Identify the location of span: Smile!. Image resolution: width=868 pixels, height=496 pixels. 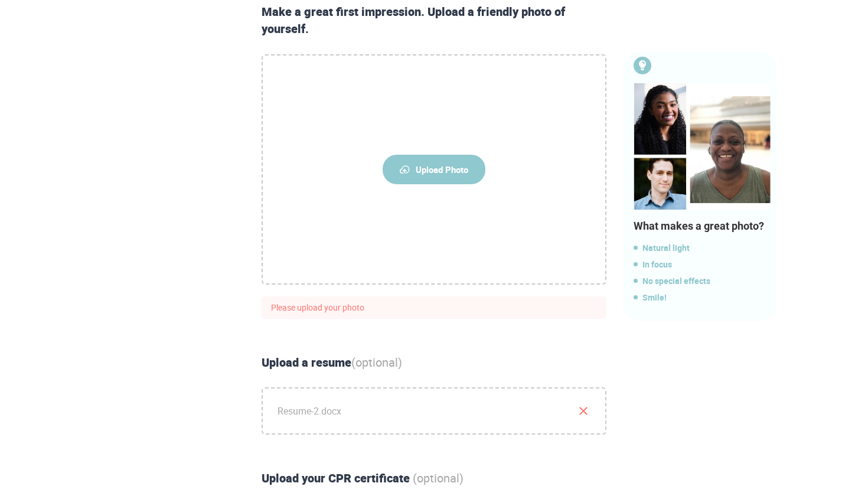
(702, 297).